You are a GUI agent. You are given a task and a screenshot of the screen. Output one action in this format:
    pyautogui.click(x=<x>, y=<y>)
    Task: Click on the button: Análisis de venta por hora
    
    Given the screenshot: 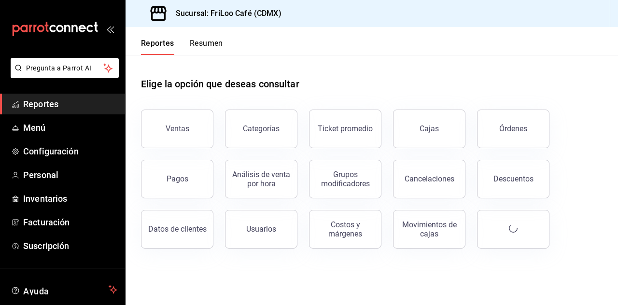 What is the action you would take?
    pyautogui.click(x=261, y=179)
    